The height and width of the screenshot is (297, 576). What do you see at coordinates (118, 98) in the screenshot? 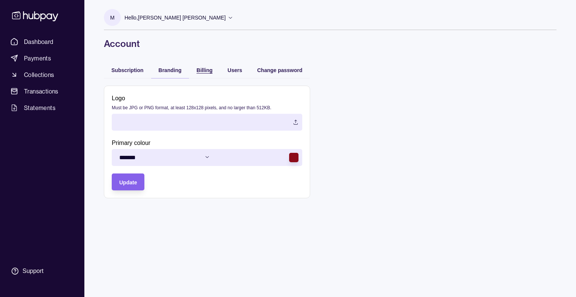
I see `p: Logo` at bounding box center [118, 98].